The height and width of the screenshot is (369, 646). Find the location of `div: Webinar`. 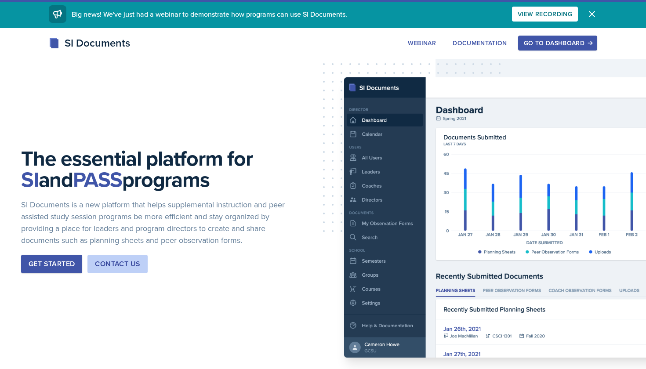

div: Webinar is located at coordinates (422, 43).